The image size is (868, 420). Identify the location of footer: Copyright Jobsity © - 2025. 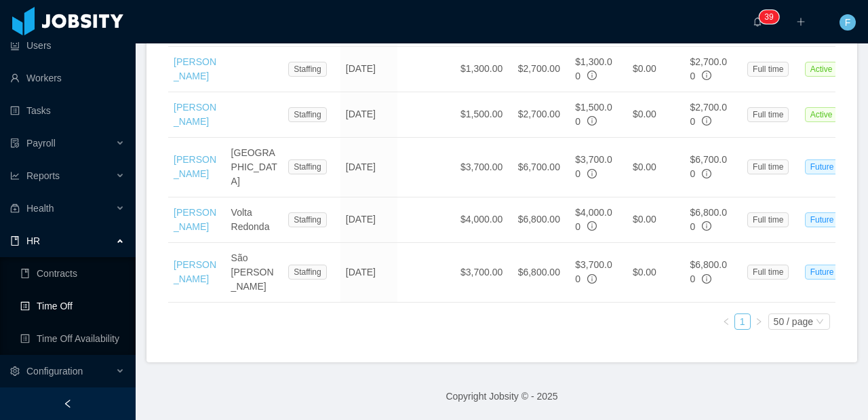
(502, 396).